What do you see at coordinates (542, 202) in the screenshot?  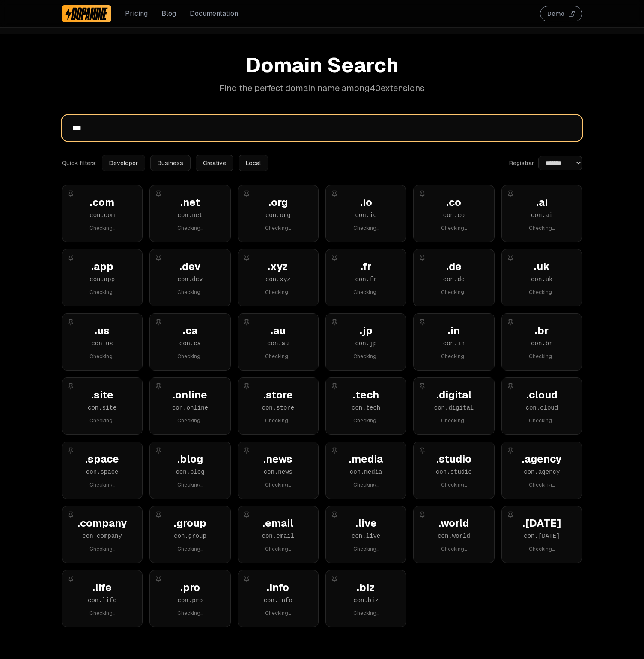 I see `div: . ai` at bounding box center [542, 202].